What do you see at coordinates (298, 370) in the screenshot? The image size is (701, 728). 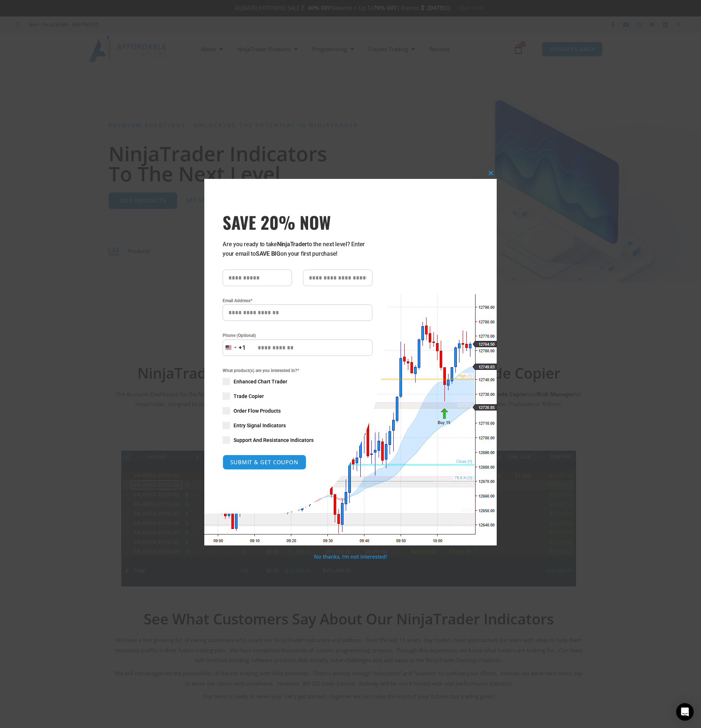 I see `span: What product(s) are you interested in?` at bounding box center [298, 370].